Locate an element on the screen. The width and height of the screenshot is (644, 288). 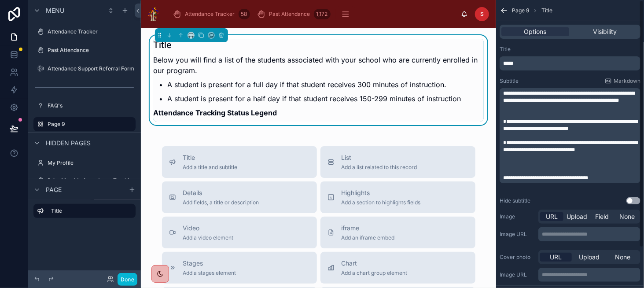
span: Field is located at coordinates (601, 217).